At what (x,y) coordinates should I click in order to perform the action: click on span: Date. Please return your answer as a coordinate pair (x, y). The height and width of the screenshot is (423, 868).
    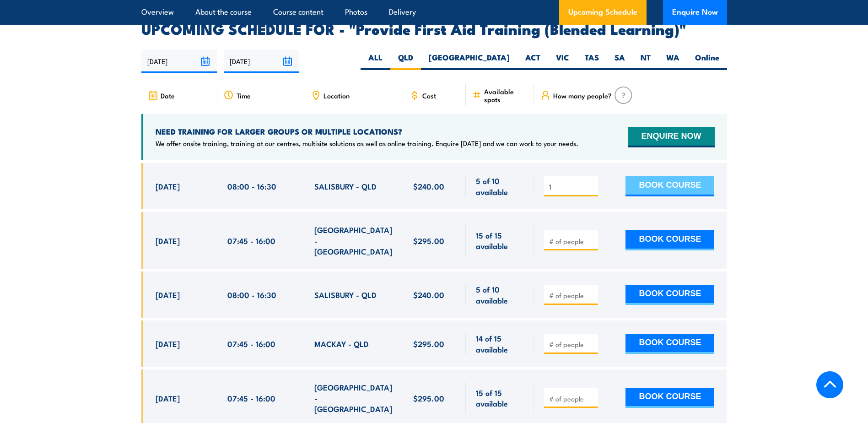
    Looking at the image, I should click on (167, 95).